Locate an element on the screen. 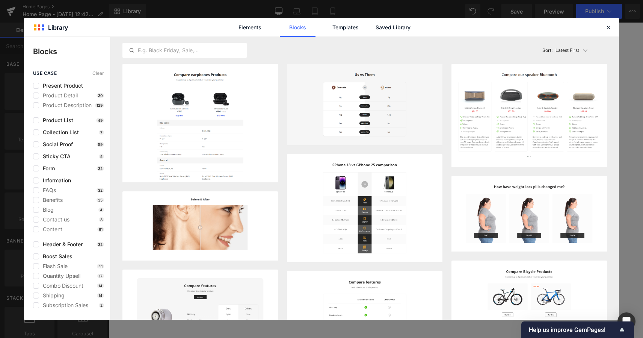  span: Information is located at coordinates (55, 180).